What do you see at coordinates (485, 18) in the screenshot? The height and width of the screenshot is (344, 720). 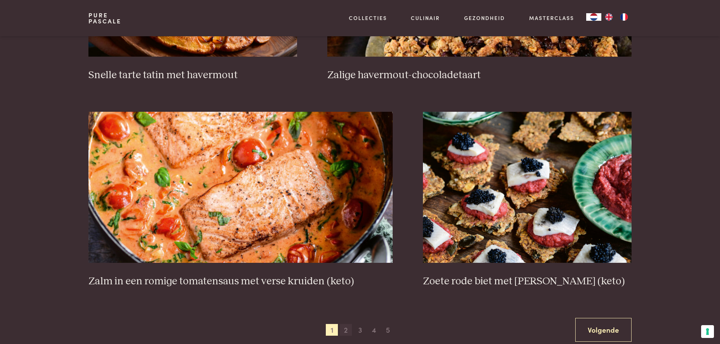 I see `a: Gezondheid` at bounding box center [485, 18].